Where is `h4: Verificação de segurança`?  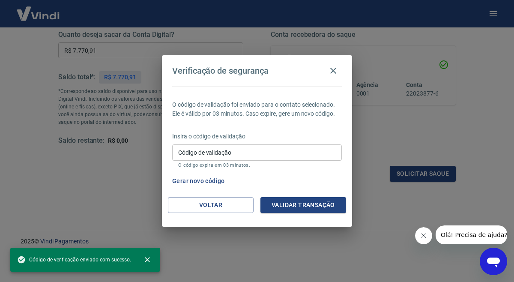 h4: Verificação de segurança is located at coordinates (220, 71).